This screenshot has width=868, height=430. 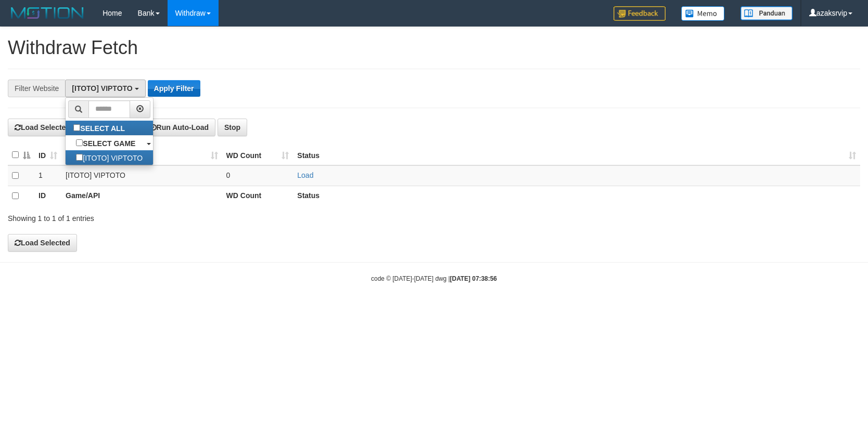 I want to click on img: panduan.png, so click(x=766, y=13).